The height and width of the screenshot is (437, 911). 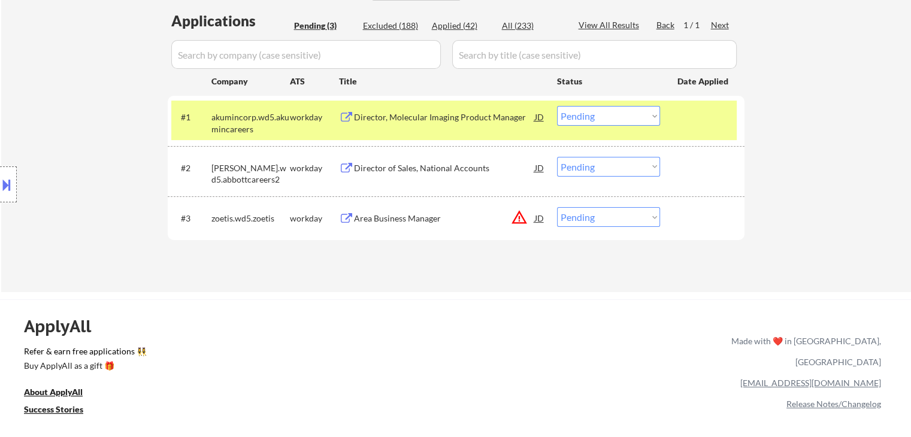 I want to click on div: Applications, so click(x=231, y=21).